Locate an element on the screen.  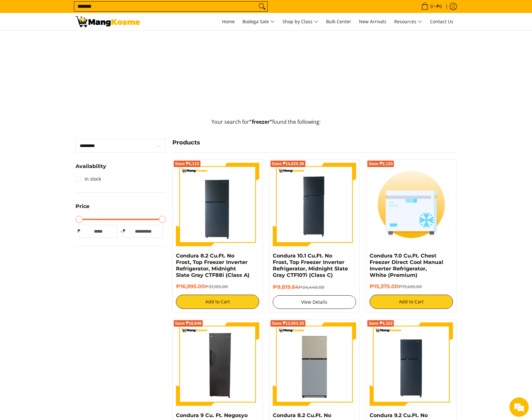
h4: Products is located at coordinates (314, 143).